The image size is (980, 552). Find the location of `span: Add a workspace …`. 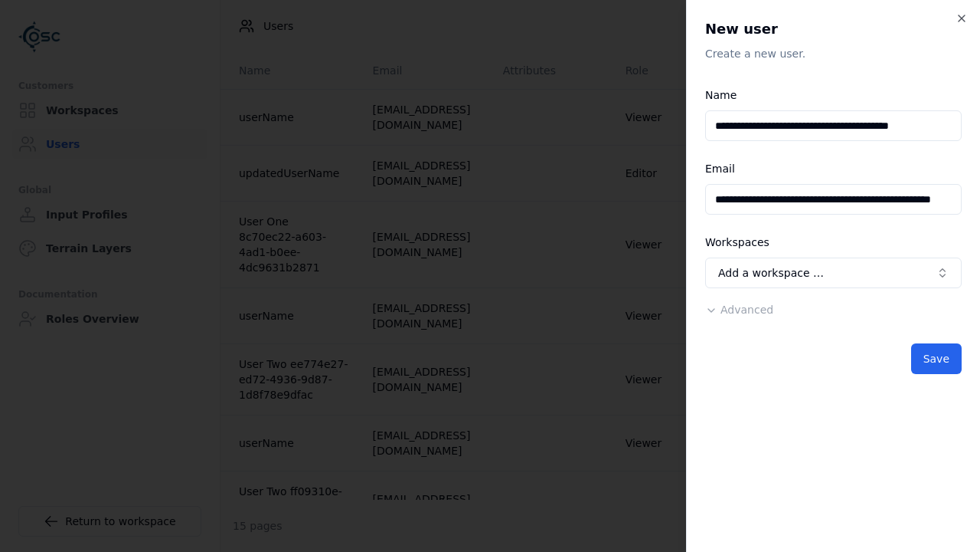

span: Add a workspace … is located at coordinates (771, 273).